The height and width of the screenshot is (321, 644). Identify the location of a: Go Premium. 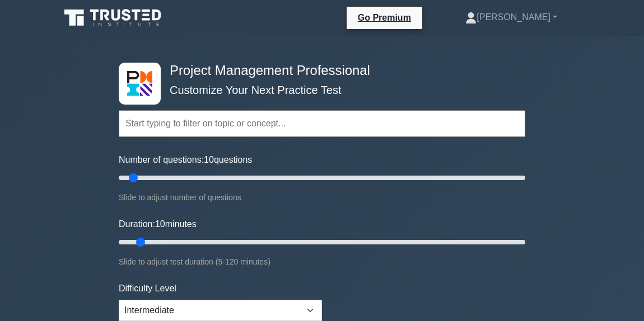
(384, 17).